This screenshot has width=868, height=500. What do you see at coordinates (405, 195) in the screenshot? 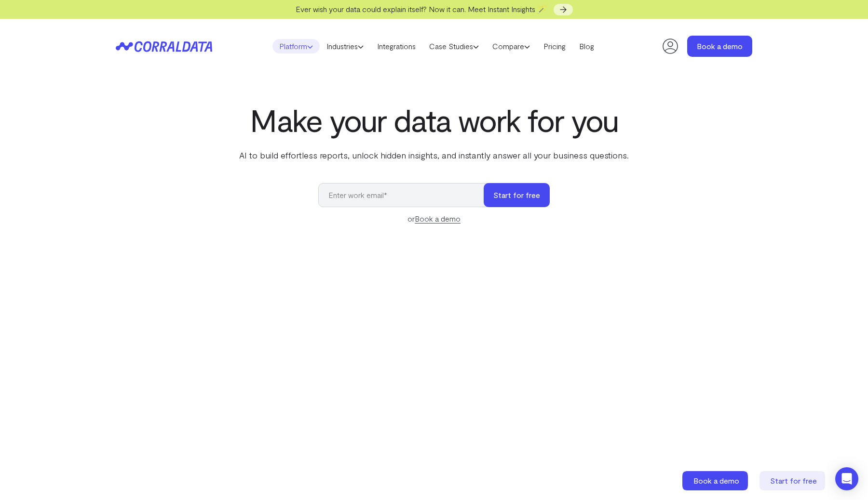
I see `input: Enter work email*` at bounding box center [405, 195].